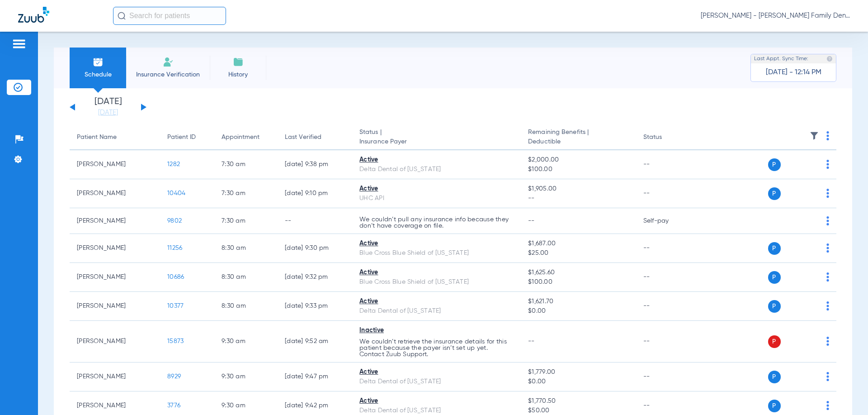  Describe the element at coordinates (436, 198) in the screenshot. I see `div: UHC API` at that location.